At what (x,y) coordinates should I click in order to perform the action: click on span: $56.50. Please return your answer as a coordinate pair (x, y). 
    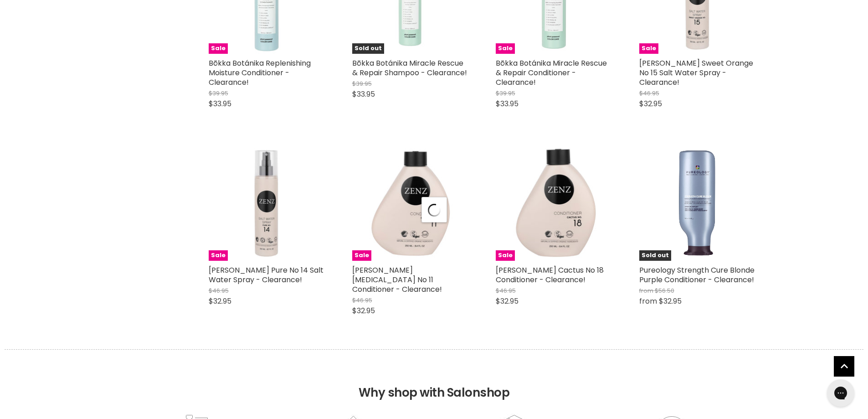
    Looking at the image, I should click on (665, 290).